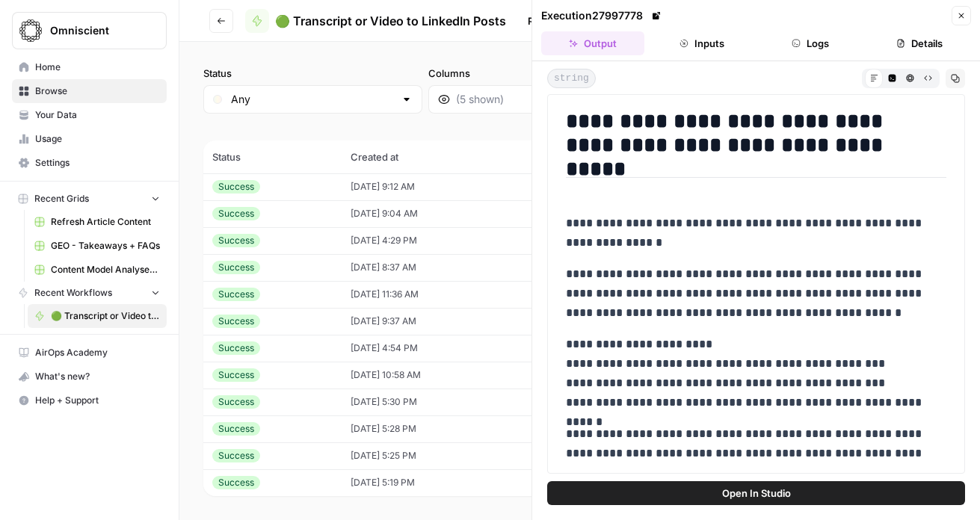 This screenshot has height=520, width=980. I want to click on button: Inputs, so click(702, 43).